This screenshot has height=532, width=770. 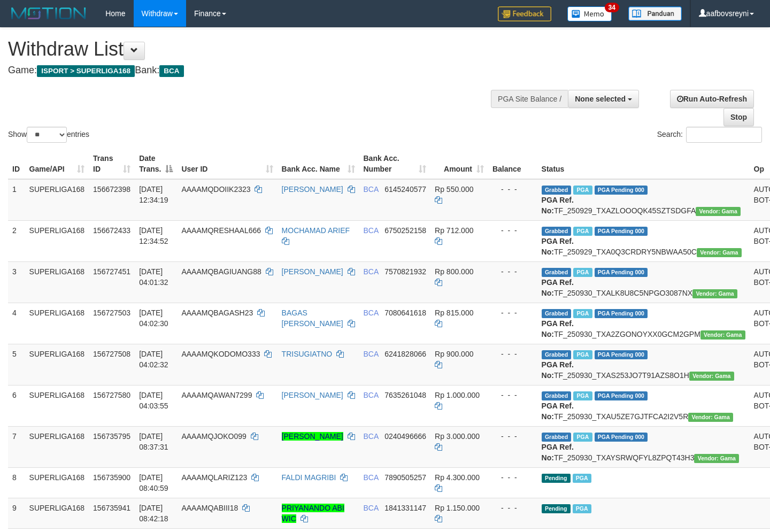 I want to click on img: Button%20Memo.svg, so click(x=590, y=13).